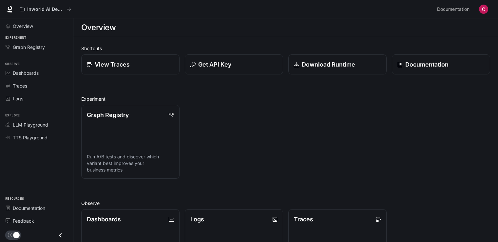 This screenshot has width=498, height=242. I want to click on a: Logs, so click(36, 98).